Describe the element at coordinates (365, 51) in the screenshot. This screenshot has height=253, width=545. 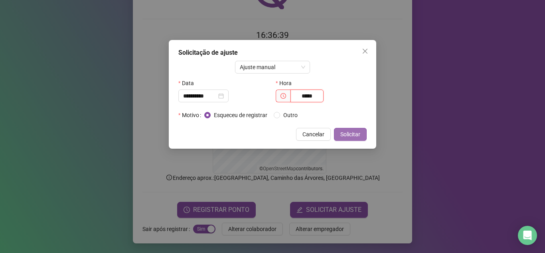
I see `span: close` at that location.